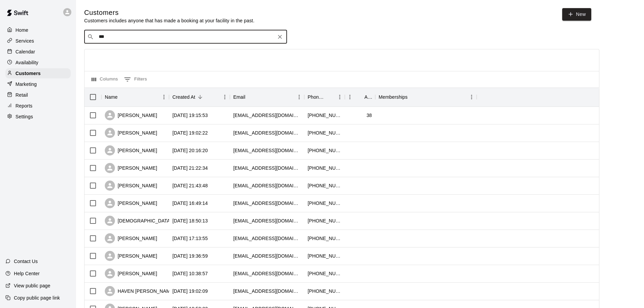 This screenshot has width=644, height=308. Describe the element at coordinates (267, 220) in the screenshot. I see `div: kandjsavage16@gmail.com` at that location.